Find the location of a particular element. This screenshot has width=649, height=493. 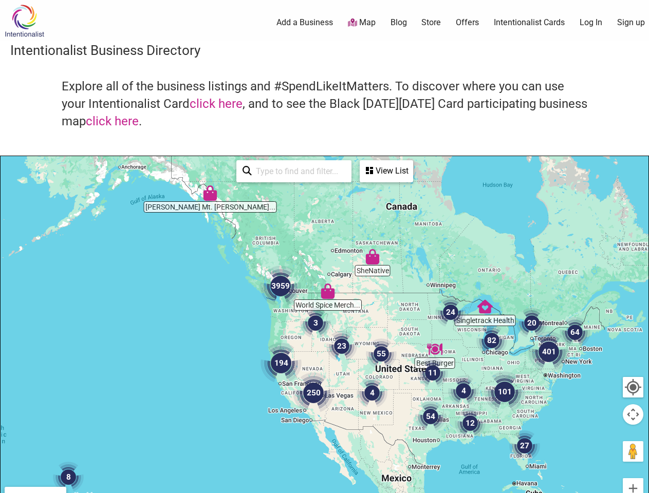

div: Best Burger is located at coordinates (435, 349).